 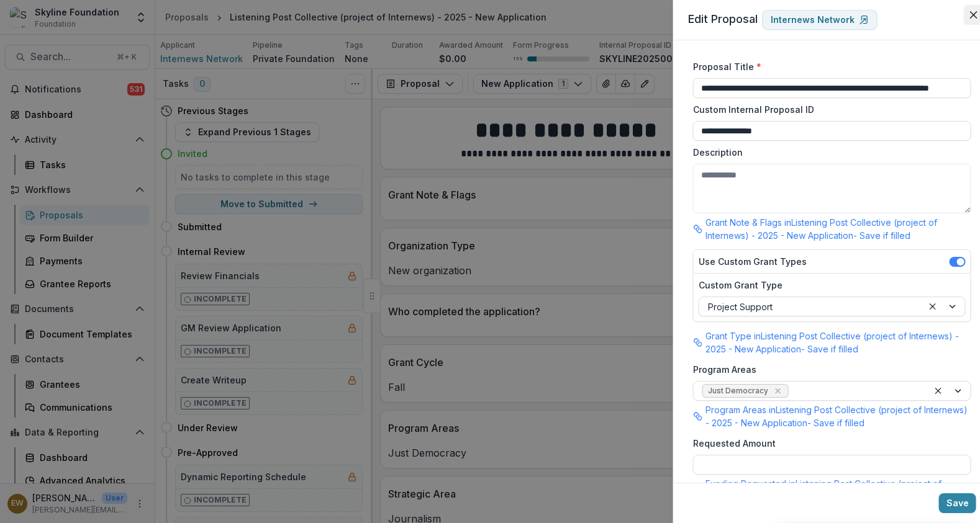 What do you see at coordinates (828, 369) in the screenshot?
I see `label: Program Areas` at bounding box center [828, 369].